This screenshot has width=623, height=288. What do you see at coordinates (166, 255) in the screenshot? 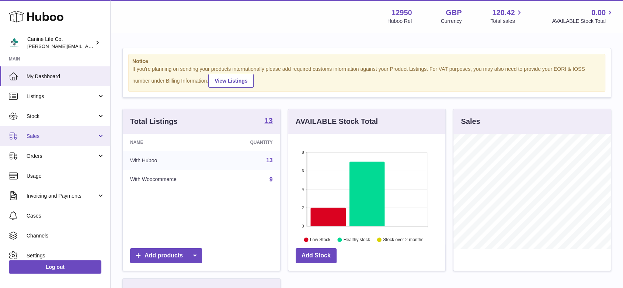
I see `a: Add products` at bounding box center [166, 255].